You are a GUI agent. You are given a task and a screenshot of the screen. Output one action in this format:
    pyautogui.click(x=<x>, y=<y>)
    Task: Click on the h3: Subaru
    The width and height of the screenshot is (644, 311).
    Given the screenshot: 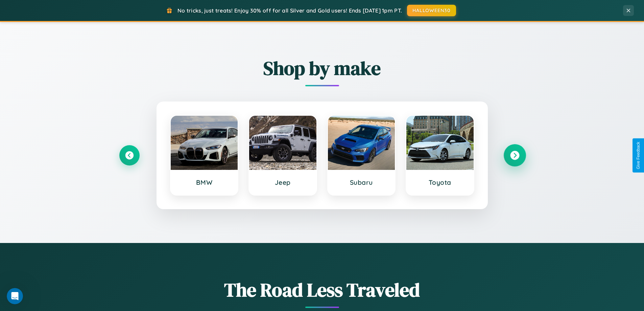 What is the action you would take?
    pyautogui.click(x=362, y=182)
    